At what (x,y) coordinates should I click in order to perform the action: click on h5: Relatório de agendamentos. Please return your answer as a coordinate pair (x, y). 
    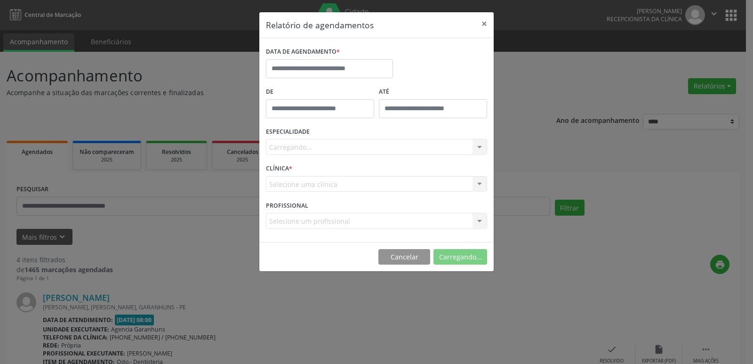
    Looking at the image, I should click on (319, 25).